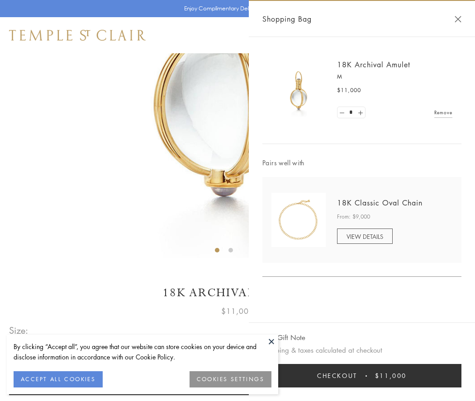 The image size is (475, 401). Describe the element at coordinates (364, 236) in the screenshot. I see `span: VIEW DETAILS` at that location.